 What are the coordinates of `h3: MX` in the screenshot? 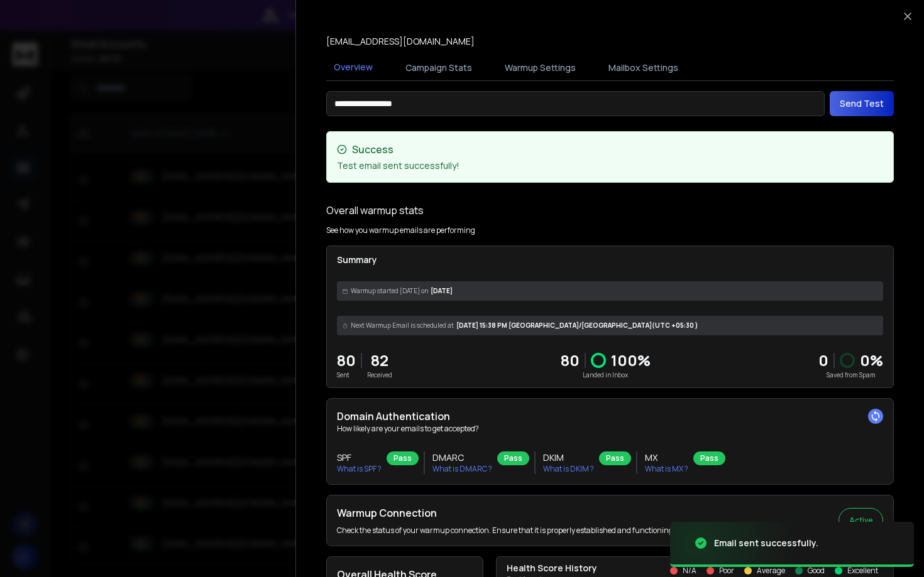 It's located at (667, 458).